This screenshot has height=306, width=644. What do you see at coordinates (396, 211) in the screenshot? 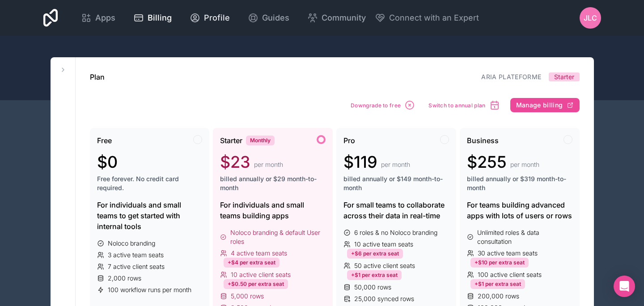
I see `div: For small teams to collaborate across their data in real-time` at bounding box center [396, 211].